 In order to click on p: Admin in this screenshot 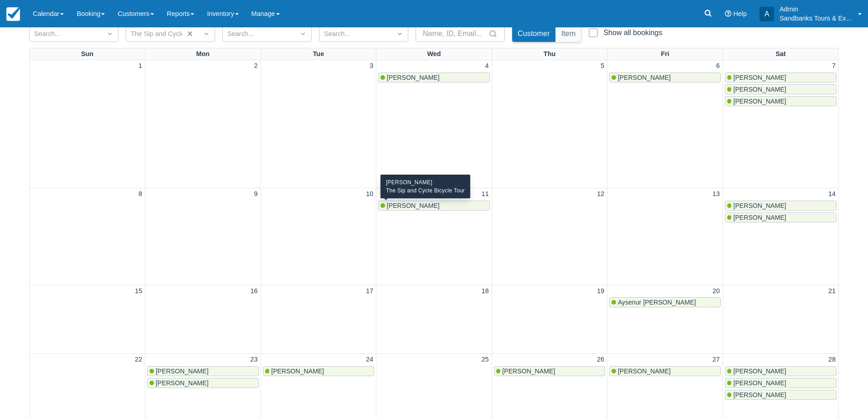, I will do `click(816, 9)`.